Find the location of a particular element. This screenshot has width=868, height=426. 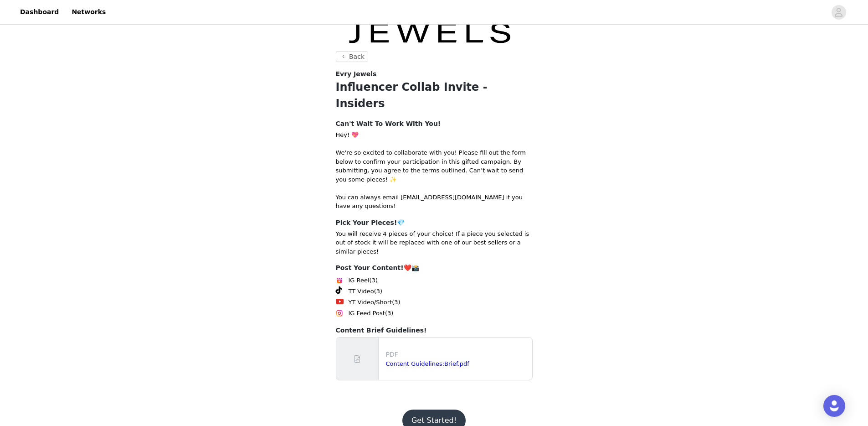

img: Instagram Reels Icon is located at coordinates (339, 280).